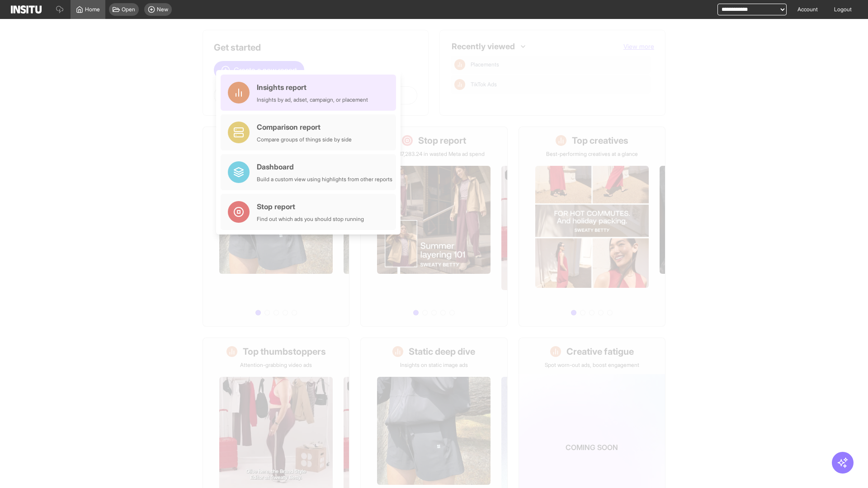 Image resolution: width=868 pixels, height=488 pixels. I want to click on span: Home, so click(92, 10).